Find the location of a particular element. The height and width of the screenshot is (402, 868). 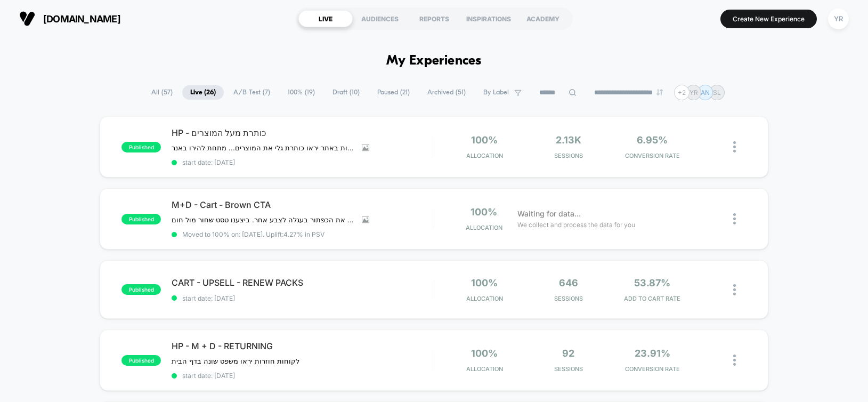

button: YR is located at coordinates (838, 19).